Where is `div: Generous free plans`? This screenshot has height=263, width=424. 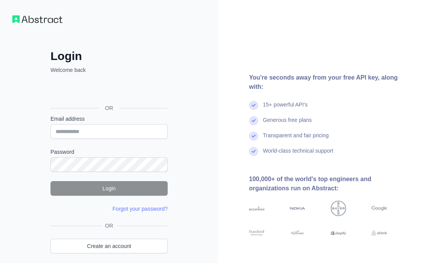 div: Generous free plans is located at coordinates (287, 124).